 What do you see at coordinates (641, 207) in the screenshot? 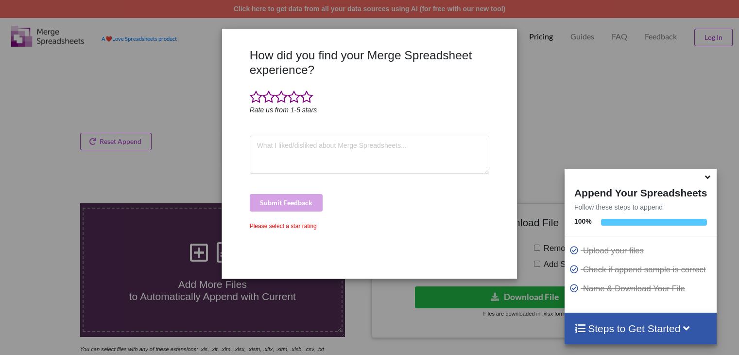
I see `p: Follow these steps to append` at bounding box center [641, 207].